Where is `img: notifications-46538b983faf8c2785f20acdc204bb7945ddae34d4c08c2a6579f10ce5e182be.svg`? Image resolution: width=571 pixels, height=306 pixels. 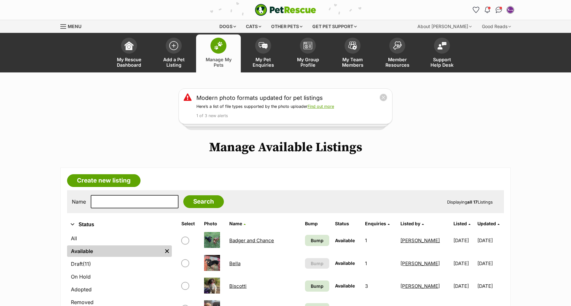 img: notifications-46538b983faf8c2785f20acdc204bb7945ddae34d4c08c2a6579f10ce5e182be.svg is located at coordinates (488, 10).